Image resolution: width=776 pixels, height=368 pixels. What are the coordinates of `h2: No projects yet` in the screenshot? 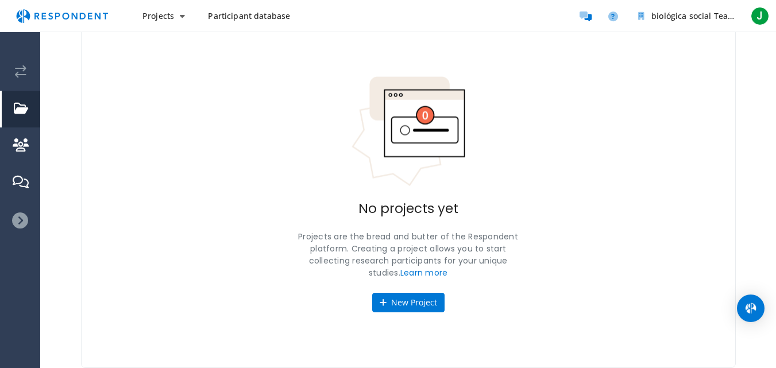 It's located at (409, 209).